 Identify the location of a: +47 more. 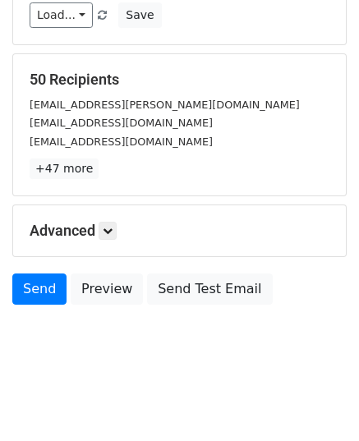
(64, 168).